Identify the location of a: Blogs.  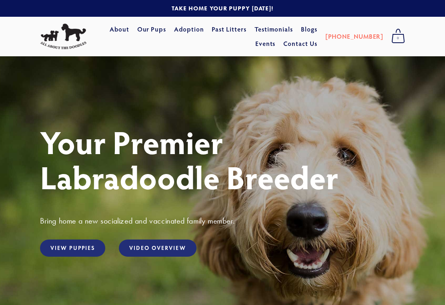
(309, 30).